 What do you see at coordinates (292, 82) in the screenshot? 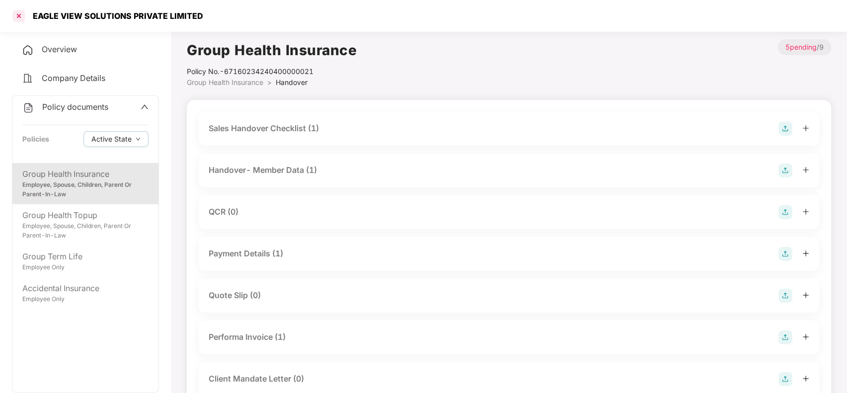
I see `span: Handover` at bounding box center [292, 82].